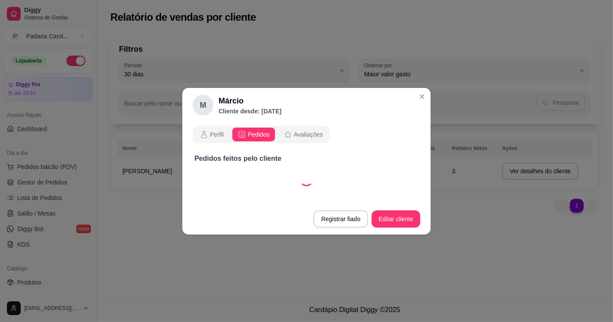 This screenshot has height=322, width=613. I want to click on span: Avaliações, so click(308, 135).